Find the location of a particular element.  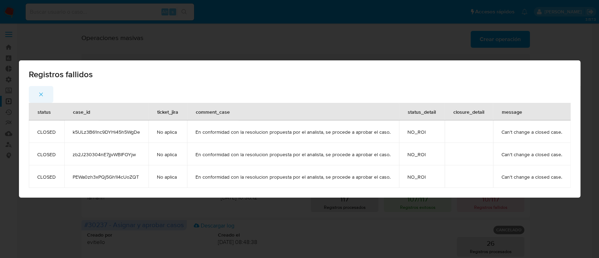

div: status_detail is located at coordinates (422, 112).